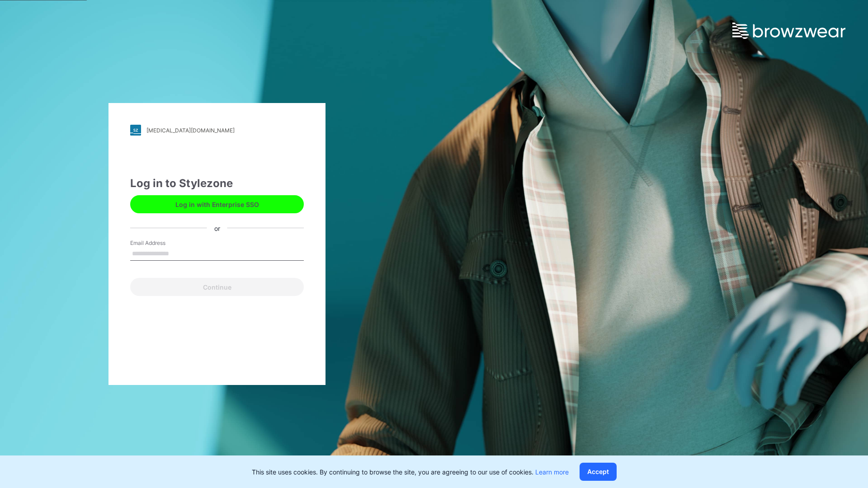 This screenshot has width=868, height=488. Describe the element at coordinates (410, 472) in the screenshot. I see `p: This site uses cookies. By continuing to browse the site, you are agreeing to our use of cookies.` at that location.